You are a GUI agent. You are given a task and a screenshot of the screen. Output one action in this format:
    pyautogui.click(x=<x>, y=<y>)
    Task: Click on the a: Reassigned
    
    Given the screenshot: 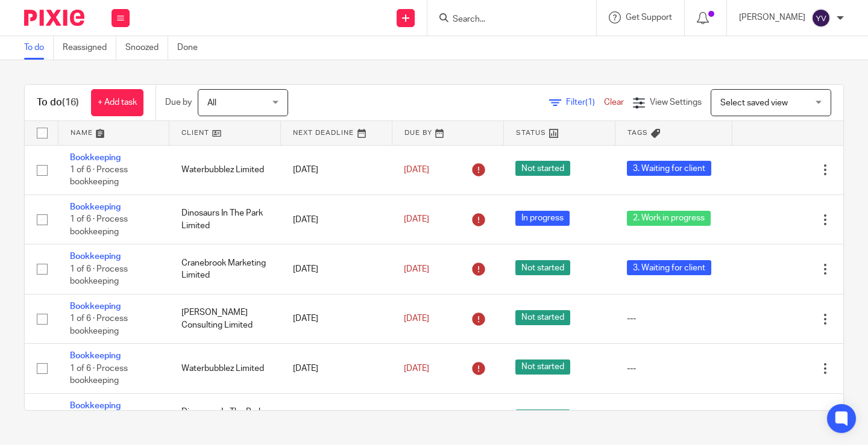 What is the action you would take?
    pyautogui.click(x=89, y=48)
    